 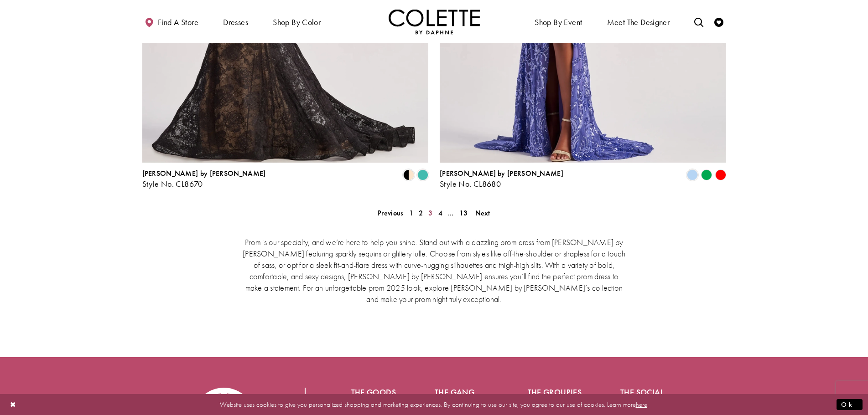 I want to click on button: Close Dialog, so click(x=13, y=404).